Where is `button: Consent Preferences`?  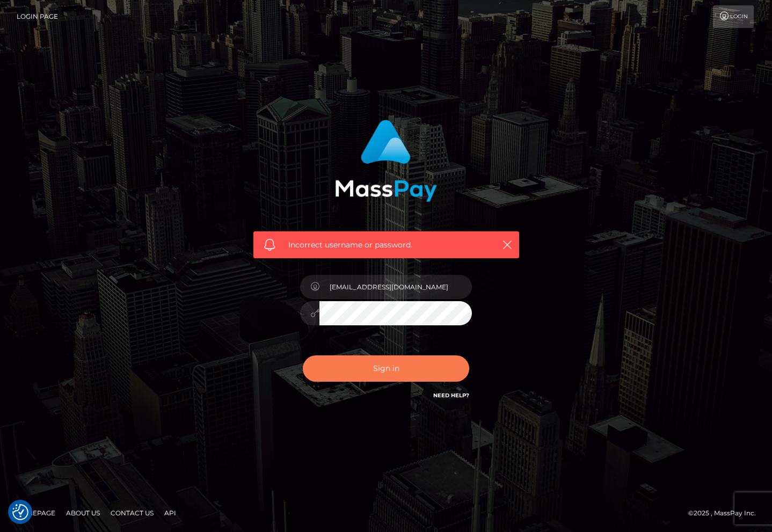
button: Consent Preferences is located at coordinates (21, 512).